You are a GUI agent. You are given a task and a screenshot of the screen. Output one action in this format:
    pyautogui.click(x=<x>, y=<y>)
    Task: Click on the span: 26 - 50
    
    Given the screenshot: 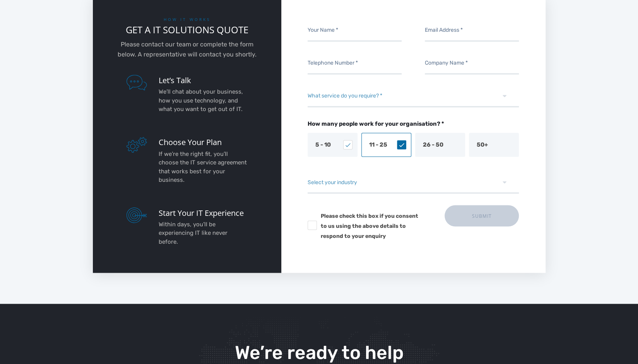 What is the action you would take?
    pyautogui.click(x=435, y=145)
    